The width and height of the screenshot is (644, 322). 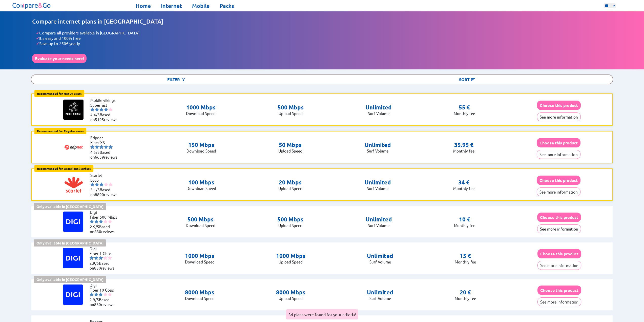 I want to click on li: Edpnet, so click(x=106, y=138).